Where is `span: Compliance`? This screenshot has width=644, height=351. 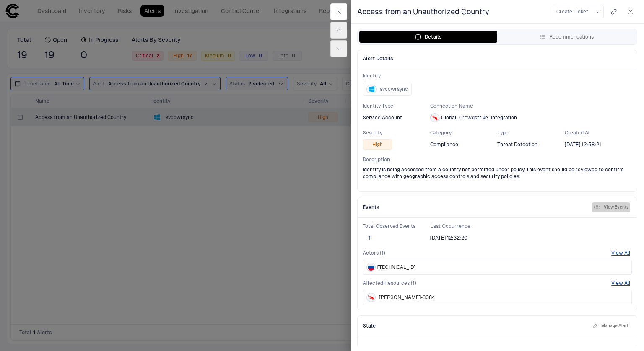 span: Compliance is located at coordinates (444, 144).